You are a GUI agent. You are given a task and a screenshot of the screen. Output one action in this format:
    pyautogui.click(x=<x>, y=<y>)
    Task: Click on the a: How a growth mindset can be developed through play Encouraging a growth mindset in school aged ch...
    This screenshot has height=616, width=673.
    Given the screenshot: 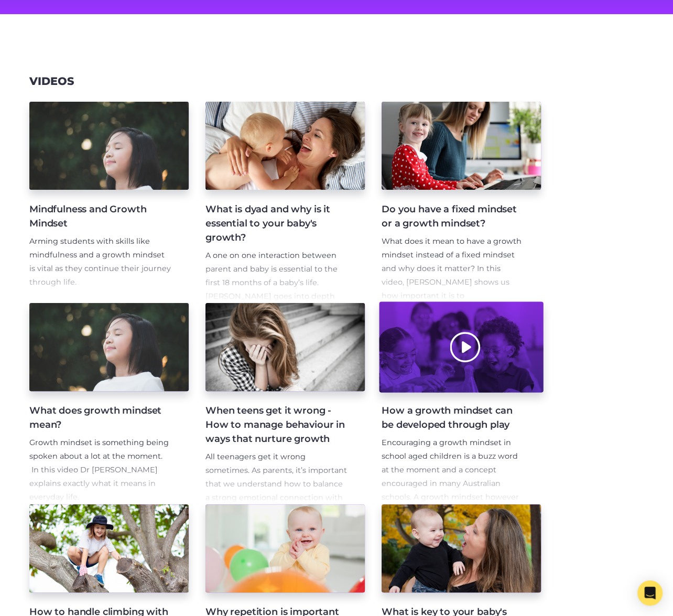 What is the action you would take?
    pyautogui.click(x=461, y=404)
    